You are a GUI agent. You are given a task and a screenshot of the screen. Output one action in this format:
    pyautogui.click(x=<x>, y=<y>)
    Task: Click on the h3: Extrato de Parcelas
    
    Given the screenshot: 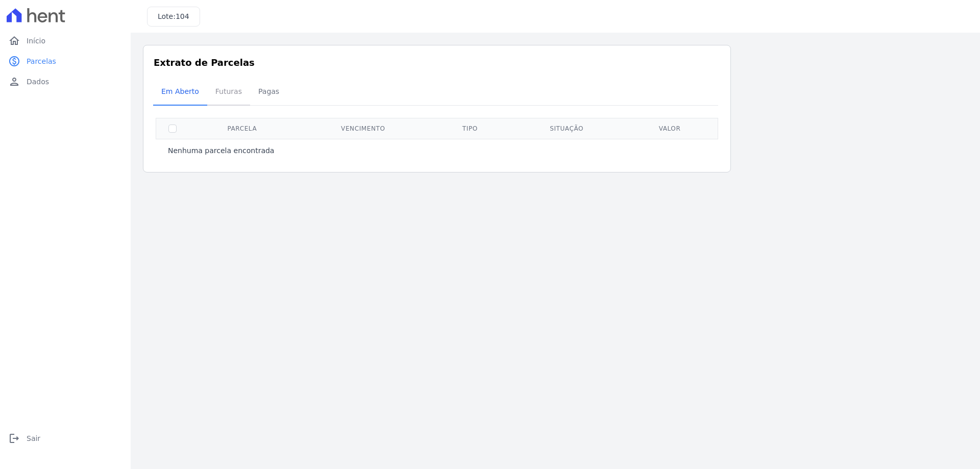 What is the action you would take?
    pyautogui.click(x=436, y=62)
    